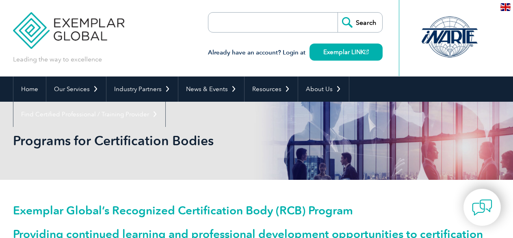  Describe the element at coordinates (271, 89) in the screenshot. I see `a: Resources` at that location.